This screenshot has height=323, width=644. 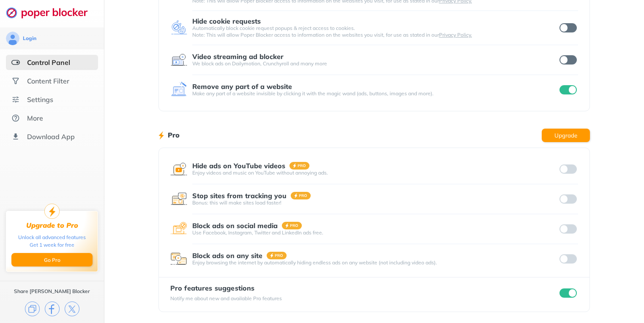 I want to click on div: Control Panel, so click(x=49, y=62).